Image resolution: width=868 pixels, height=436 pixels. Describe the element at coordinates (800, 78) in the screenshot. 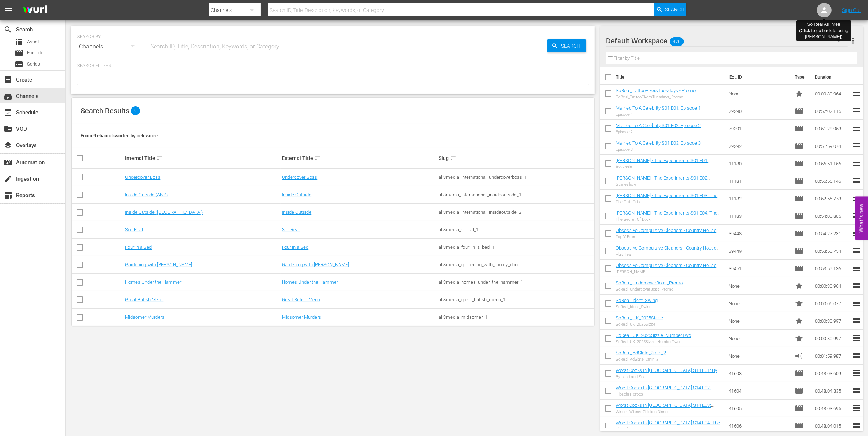

I see `th: Type` at that location.